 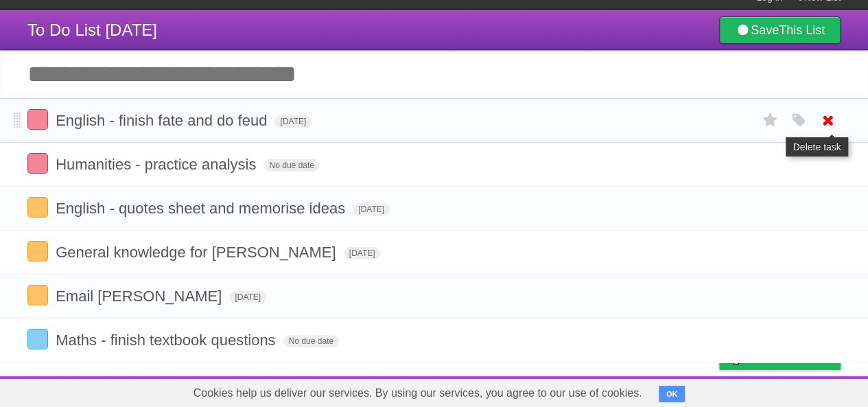 I want to click on span: Maths - finish textbook questions, so click(x=167, y=339).